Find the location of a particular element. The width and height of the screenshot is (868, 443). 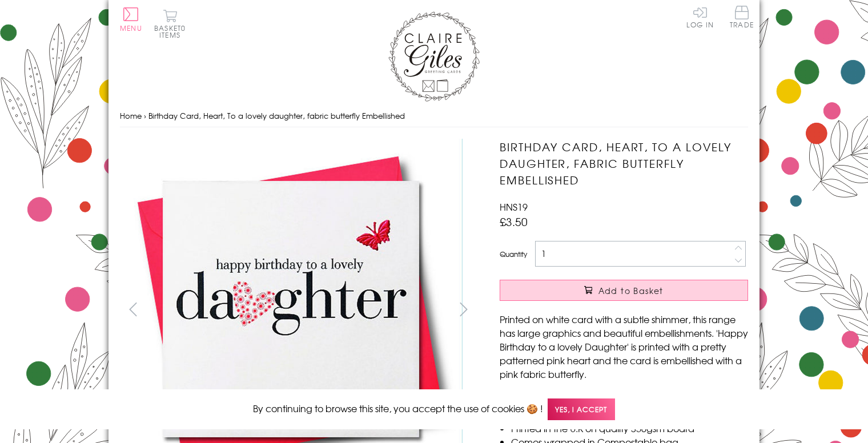

a: Home is located at coordinates (130, 115).